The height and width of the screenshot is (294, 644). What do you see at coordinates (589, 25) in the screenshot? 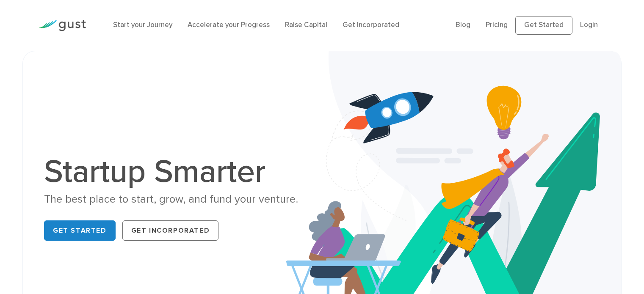
I see `a: Login` at bounding box center [589, 25].